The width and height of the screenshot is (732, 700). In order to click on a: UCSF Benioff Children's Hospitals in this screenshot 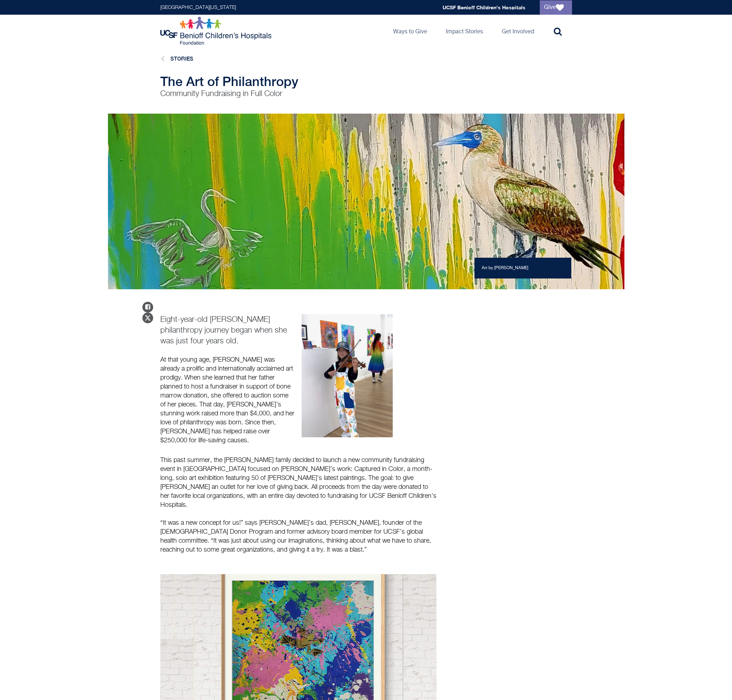, I will do `click(484, 7)`.